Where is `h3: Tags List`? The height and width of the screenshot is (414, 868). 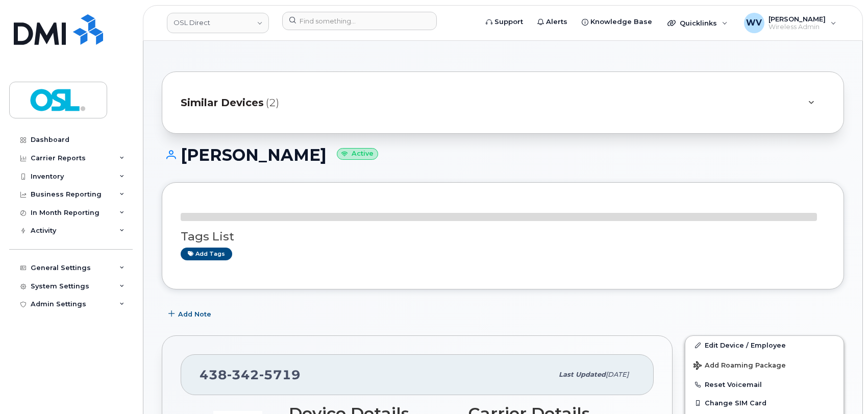
h3: Tags List is located at coordinates (503, 236).